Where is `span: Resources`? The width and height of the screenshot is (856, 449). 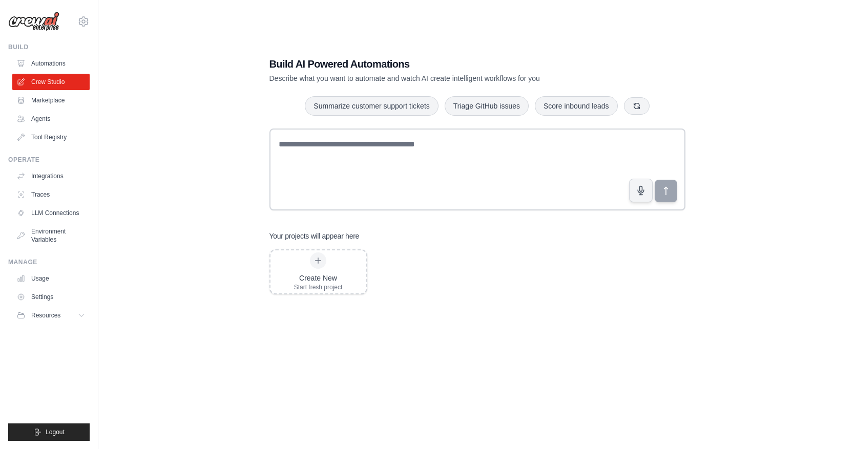 span: Resources is located at coordinates (46, 316).